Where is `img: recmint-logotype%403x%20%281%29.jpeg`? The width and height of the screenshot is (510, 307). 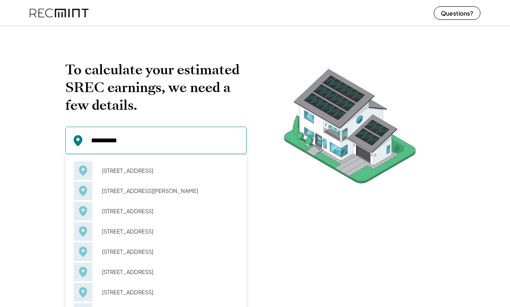 img: recmint-logotype%403x%20%281%29.jpeg is located at coordinates (59, 13).